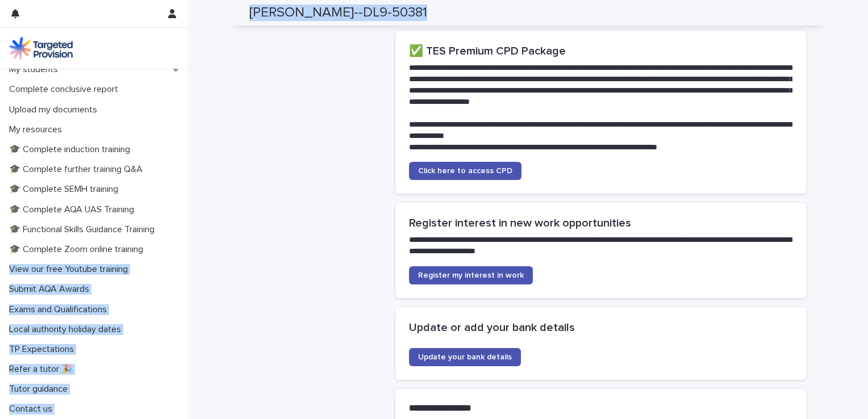 The width and height of the screenshot is (868, 419). What do you see at coordinates (465, 357) in the screenshot?
I see `span: Update your bank details` at bounding box center [465, 357].